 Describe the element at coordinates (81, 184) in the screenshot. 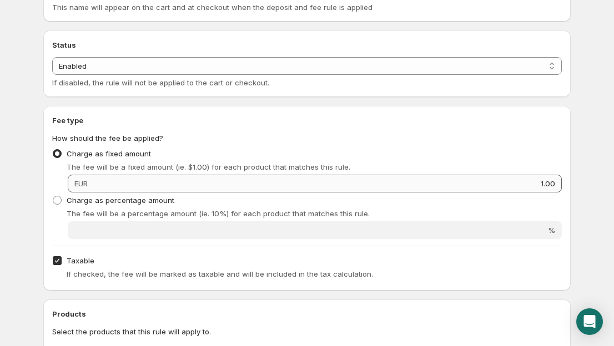

I see `span: EUR` at that location.